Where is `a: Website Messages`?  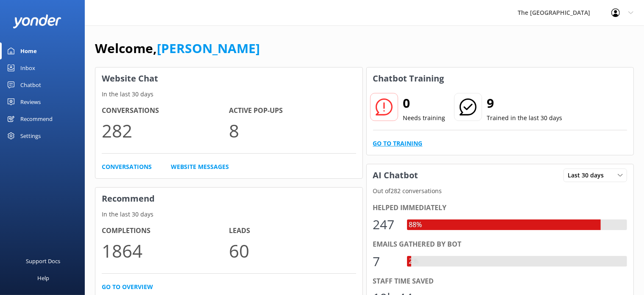 a: Website Messages is located at coordinates (200, 167).